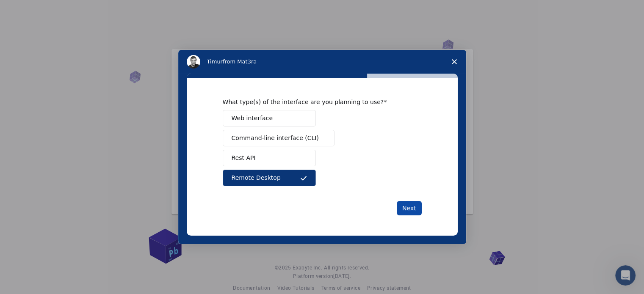 The height and width of the screenshot is (294, 644). What do you see at coordinates (454, 62) in the screenshot?
I see `span: Close survey` at bounding box center [454, 62].